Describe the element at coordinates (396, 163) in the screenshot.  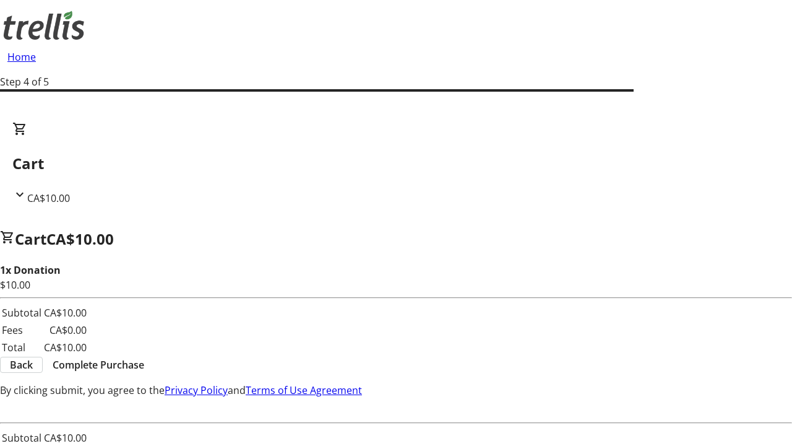
I see `div: CartCA$10.00` at that location.